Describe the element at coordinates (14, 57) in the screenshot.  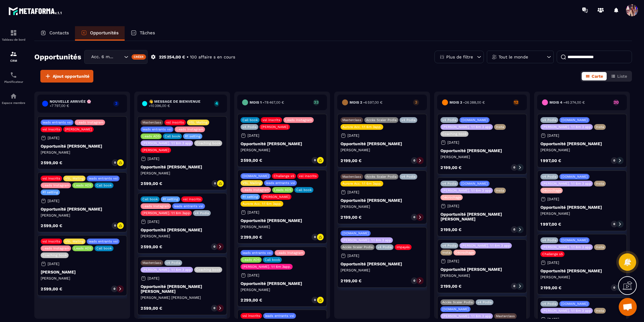
I see `a: formationformationCRM` at that location.